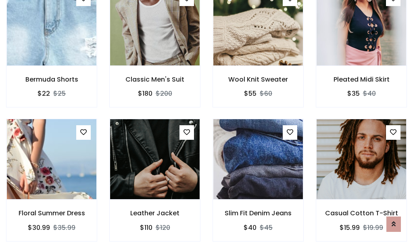 The height and width of the screenshot is (244, 413). Describe the element at coordinates (59, 93) in the screenshot. I see `del: $25` at that location.